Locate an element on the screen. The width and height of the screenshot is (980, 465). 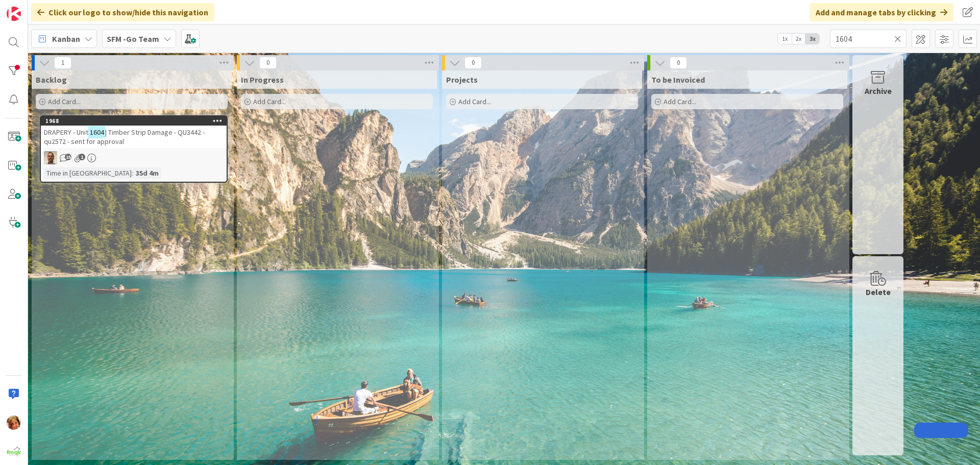
div: Archive is located at coordinates (878, 91).